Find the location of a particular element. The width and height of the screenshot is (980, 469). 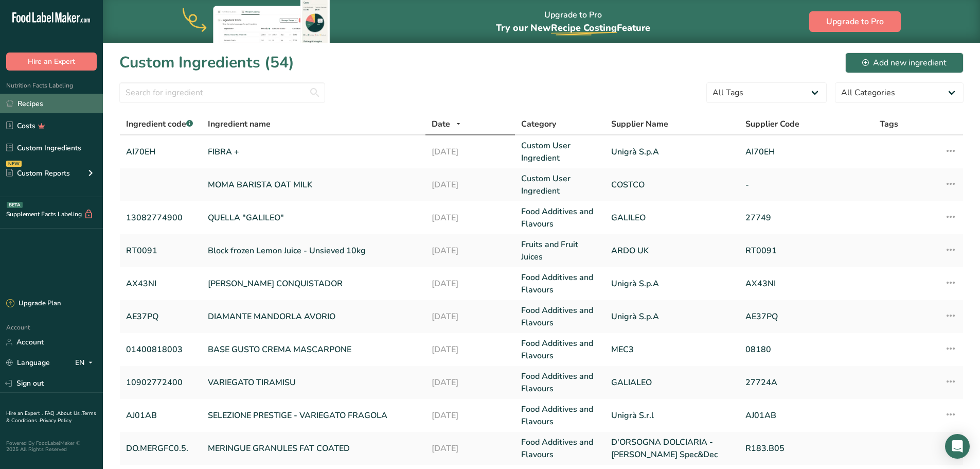

a: ARDO UK is located at coordinates (672, 251).